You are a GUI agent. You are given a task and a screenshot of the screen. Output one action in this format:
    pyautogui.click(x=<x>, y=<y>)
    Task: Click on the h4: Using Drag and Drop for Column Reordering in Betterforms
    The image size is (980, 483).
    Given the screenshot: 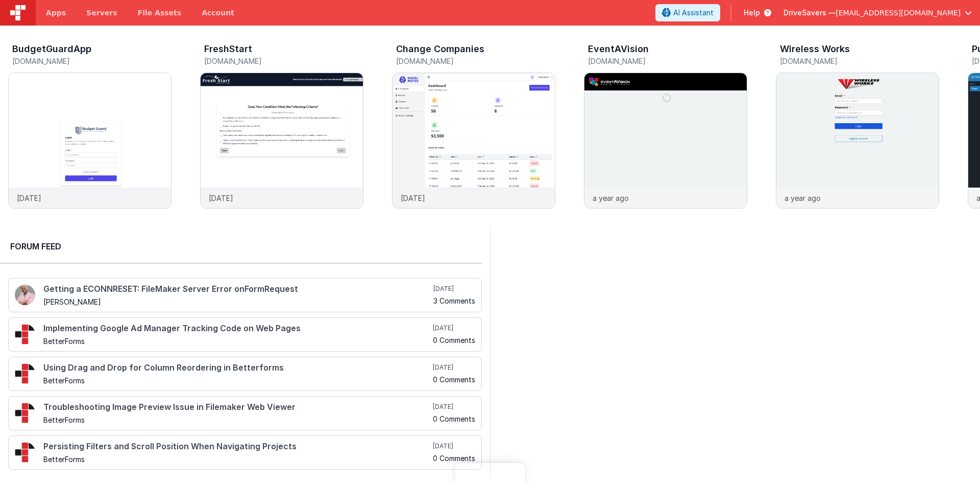 What is the action you would take?
    pyautogui.click(x=237, y=368)
    